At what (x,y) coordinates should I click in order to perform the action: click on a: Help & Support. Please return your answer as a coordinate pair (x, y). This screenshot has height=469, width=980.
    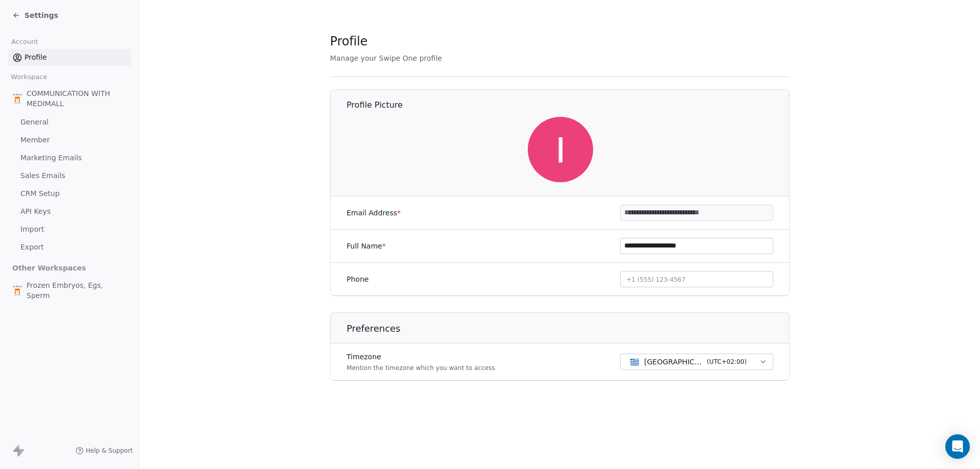
    Looking at the image, I should click on (104, 451).